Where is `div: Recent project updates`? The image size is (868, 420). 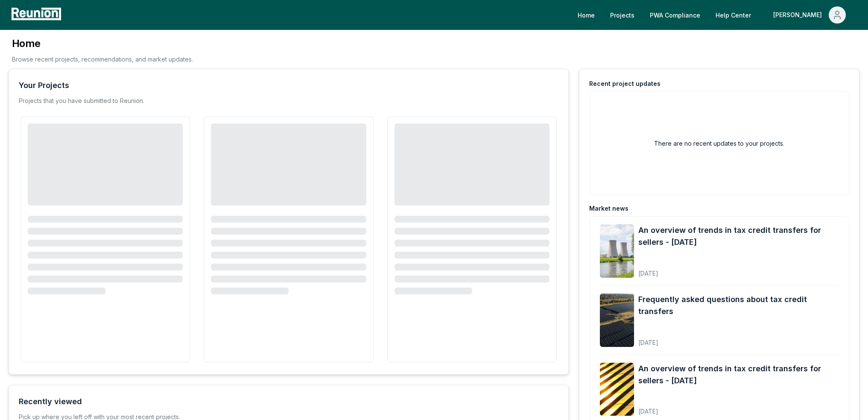 div: Recent project updates is located at coordinates (625, 84).